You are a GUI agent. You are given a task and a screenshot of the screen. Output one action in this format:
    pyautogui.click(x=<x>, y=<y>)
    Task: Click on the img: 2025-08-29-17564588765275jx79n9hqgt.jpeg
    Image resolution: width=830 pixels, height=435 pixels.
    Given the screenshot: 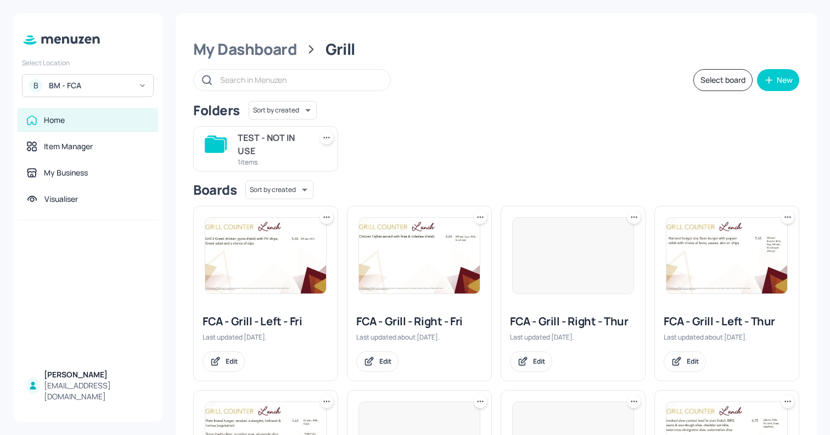 What is the action you would take?
    pyautogui.click(x=419, y=256)
    